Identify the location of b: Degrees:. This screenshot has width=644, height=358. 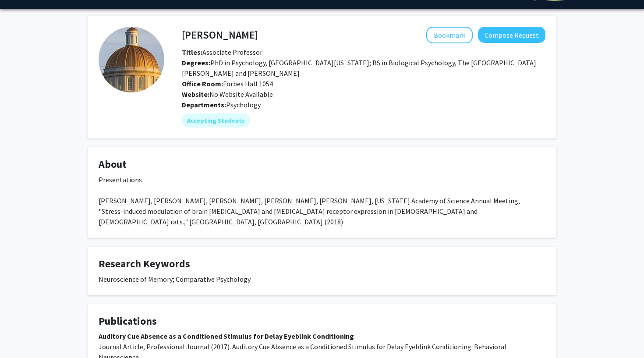
(196, 63).